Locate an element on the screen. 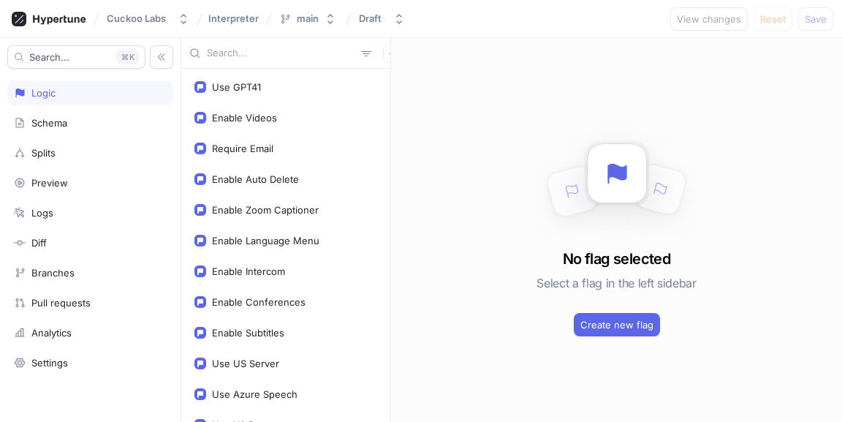 The height and width of the screenshot is (422, 842). div: Analytics is located at coordinates (51, 333).